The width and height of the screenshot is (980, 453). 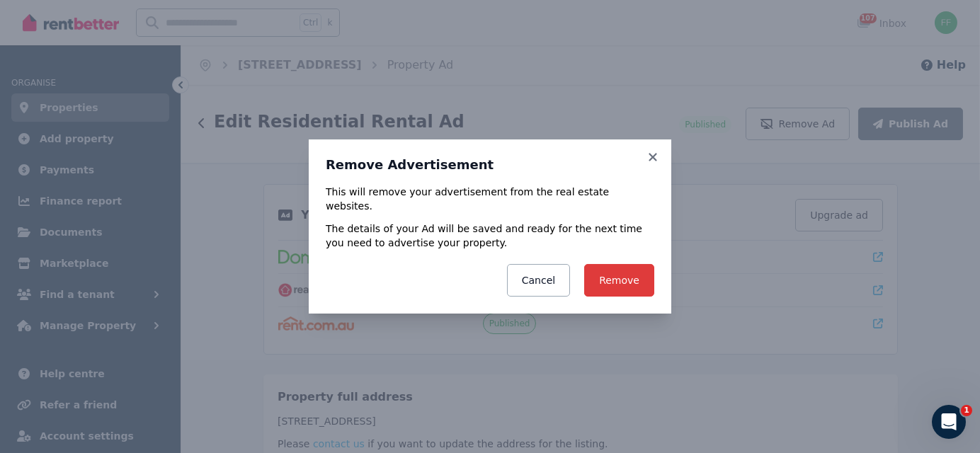 I want to click on span: 1, so click(x=966, y=411).